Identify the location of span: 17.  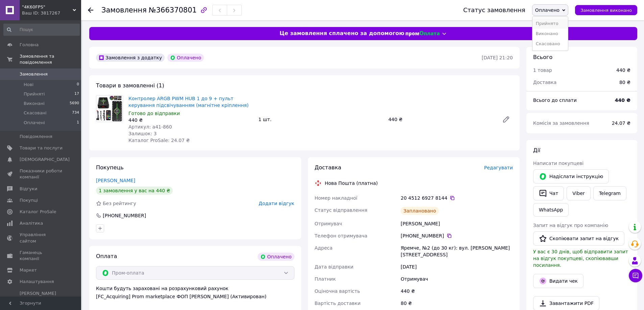
(76, 94).